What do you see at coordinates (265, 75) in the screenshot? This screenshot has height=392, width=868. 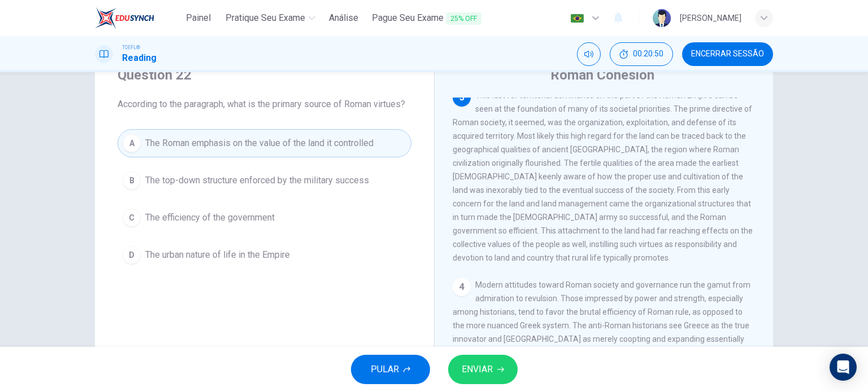 I see `h4: Question 22` at bounding box center [265, 75].